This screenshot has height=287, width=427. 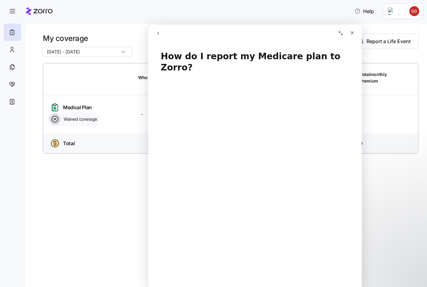 I want to click on span: Waived coverage, so click(x=79, y=119).